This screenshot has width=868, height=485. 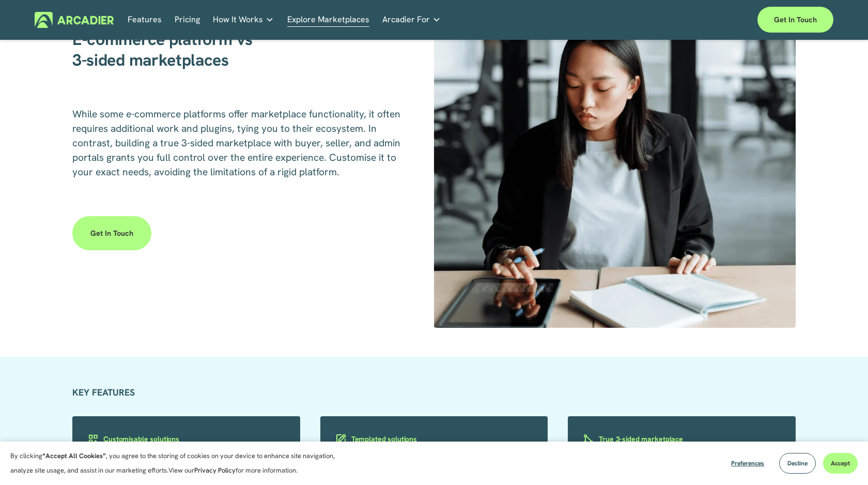 What do you see at coordinates (328, 19) in the screenshot?
I see `a: Explore Marketplaces` at bounding box center [328, 19].